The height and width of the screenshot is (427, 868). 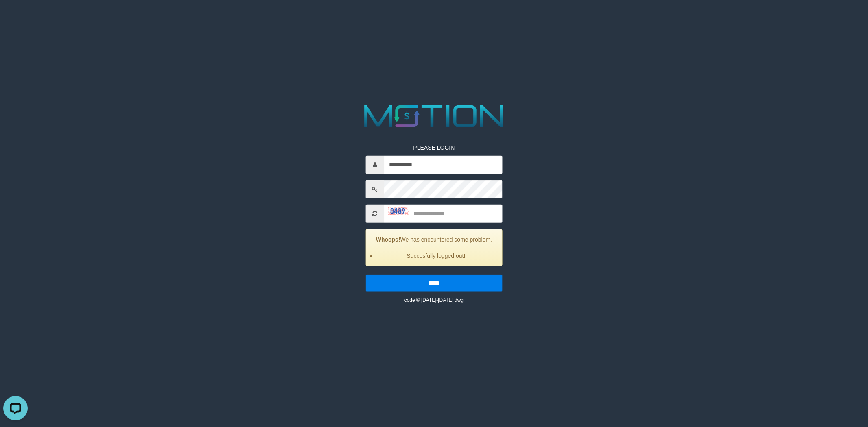 What do you see at coordinates (434, 147) in the screenshot?
I see `p: PLEASE LOGIN` at bounding box center [434, 147].